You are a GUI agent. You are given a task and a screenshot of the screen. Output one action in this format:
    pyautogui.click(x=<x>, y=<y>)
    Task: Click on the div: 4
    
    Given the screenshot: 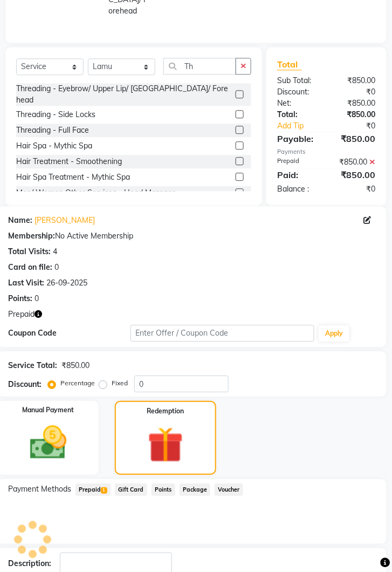 What is the action you would take?
    pyautogui.click(x=55, y=251)
    